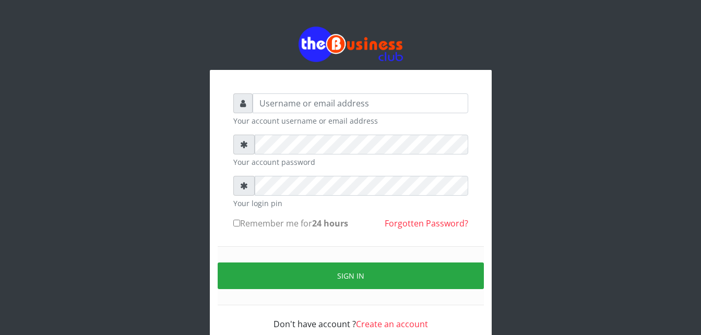  What do you see at coordinates (351, 276) in the screenshot?
I see `button: Sign in` at bounding box center [351, 276].